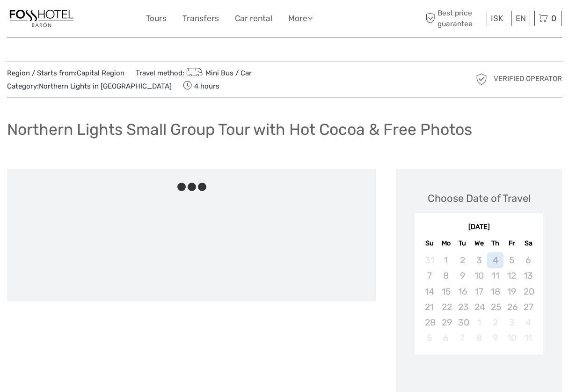  What do you see at coordinates (462, 291) in the screenshot?
I see `div: Not available Tuesday, September 16th, 2025` at bounding box center [462, 291].